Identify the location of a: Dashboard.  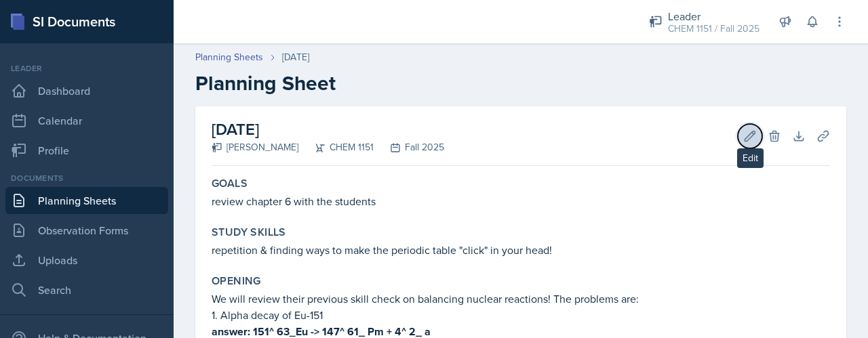
(87, 91).